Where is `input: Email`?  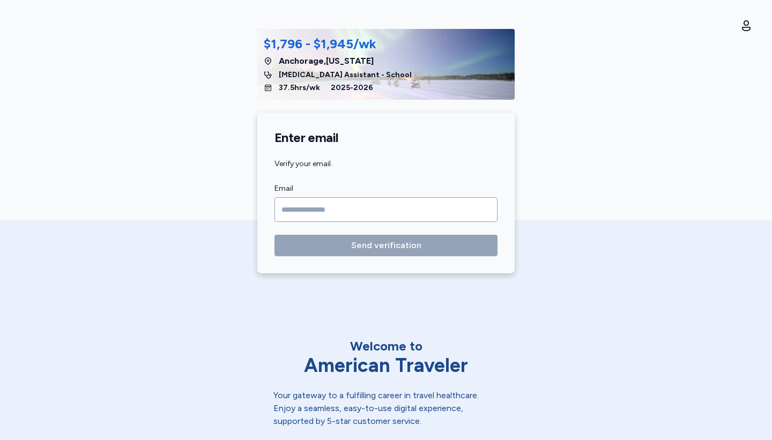
input: Email is located at coordinates (386, 210).